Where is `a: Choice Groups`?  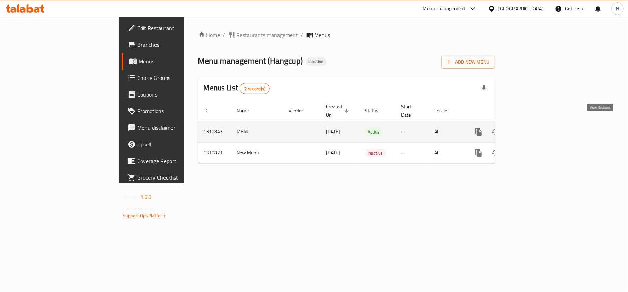
a: Choice Groups is located at coordinates (173, 78).